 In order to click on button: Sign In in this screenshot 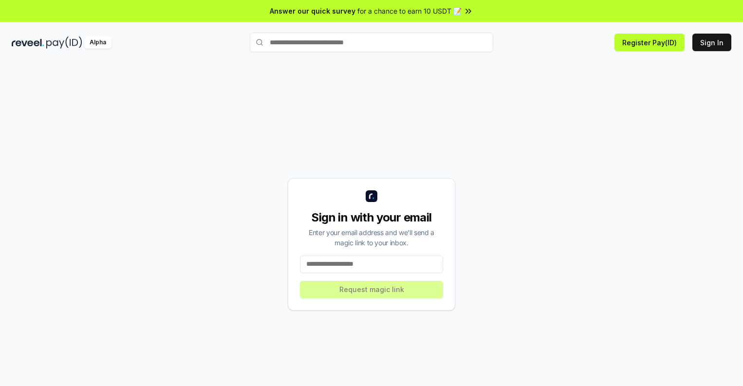, I will do `click(712, 42)`.